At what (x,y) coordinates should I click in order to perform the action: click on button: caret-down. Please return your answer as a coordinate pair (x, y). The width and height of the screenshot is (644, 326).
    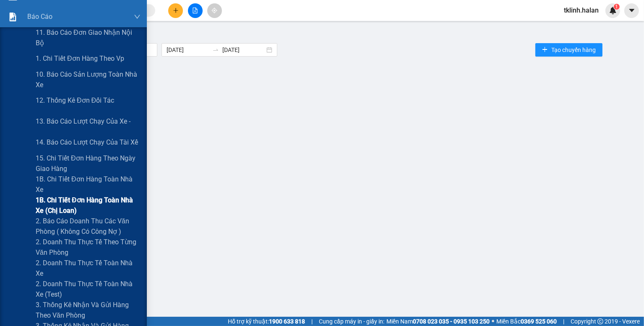
    Looking at the image, I should click on (631, 10).